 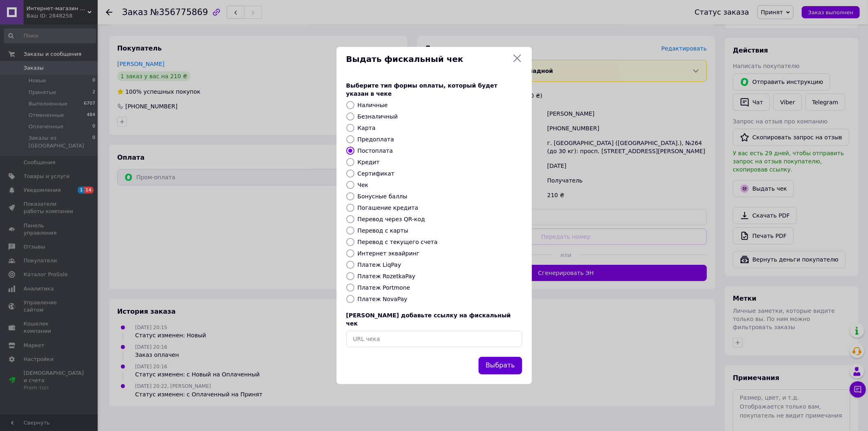 I want to click on input: URL чека, so click(x=434, y=339).